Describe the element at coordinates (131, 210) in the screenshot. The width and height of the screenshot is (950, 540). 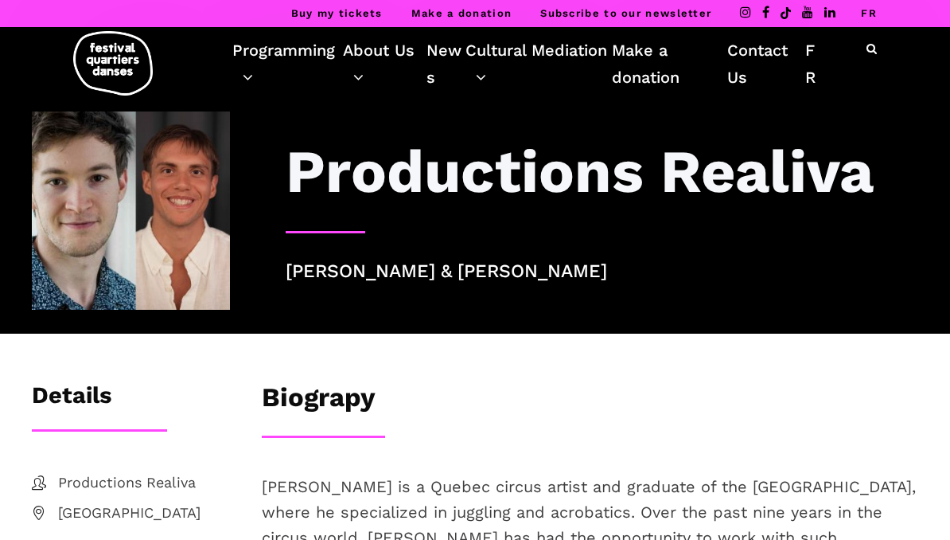
I see `img: Philippe Dupuis & Basile Pecek` at that location.